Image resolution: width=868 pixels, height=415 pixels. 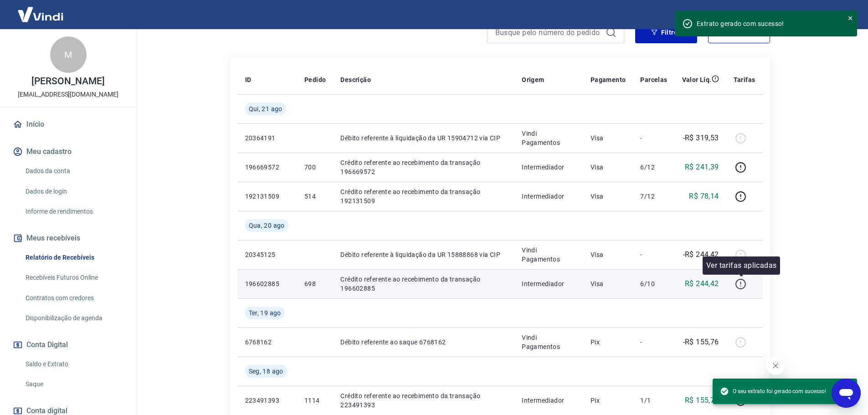 I want to click on a: Disponibilização de agenda, so click(x=73, y=318).